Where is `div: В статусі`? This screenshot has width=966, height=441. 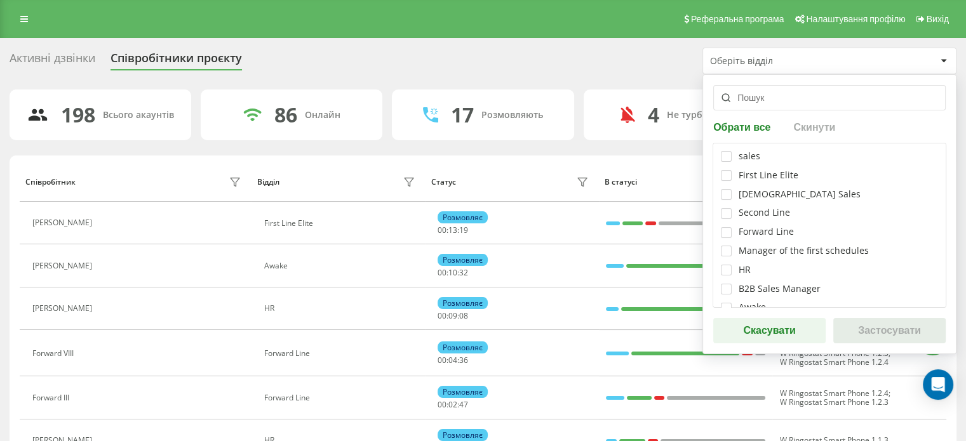
div: В статусі is located at coordinates (685, 182).